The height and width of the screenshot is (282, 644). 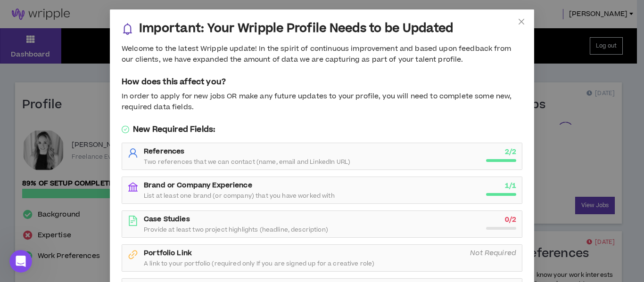 I want to click on span: close, so click(x=521, y=22).